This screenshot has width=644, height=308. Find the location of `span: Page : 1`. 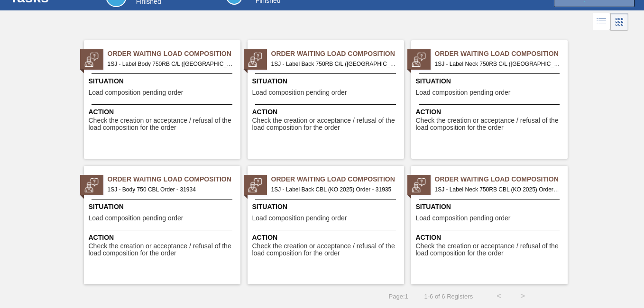

span: Page : 1 is located at coordinates (398, 296).